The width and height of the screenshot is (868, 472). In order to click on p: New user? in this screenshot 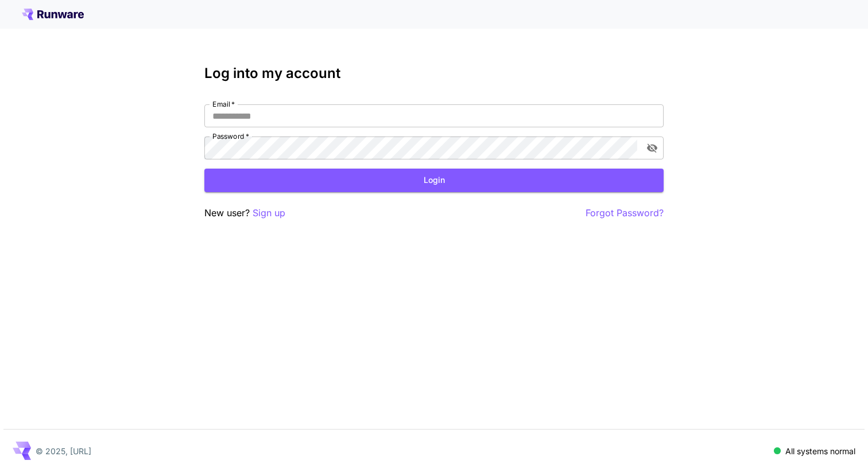, I will do `click(245, 213)`.